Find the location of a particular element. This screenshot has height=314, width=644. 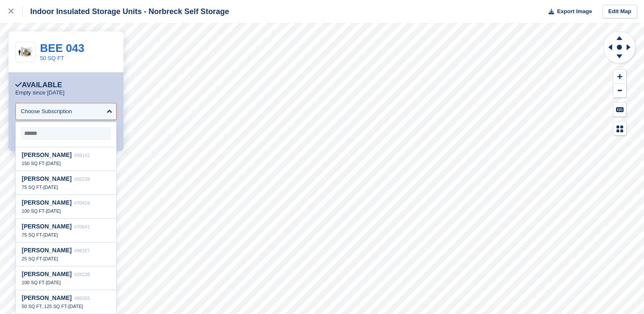

img: 50-sqft-unit.jpg is located at coordinates (25, 52).